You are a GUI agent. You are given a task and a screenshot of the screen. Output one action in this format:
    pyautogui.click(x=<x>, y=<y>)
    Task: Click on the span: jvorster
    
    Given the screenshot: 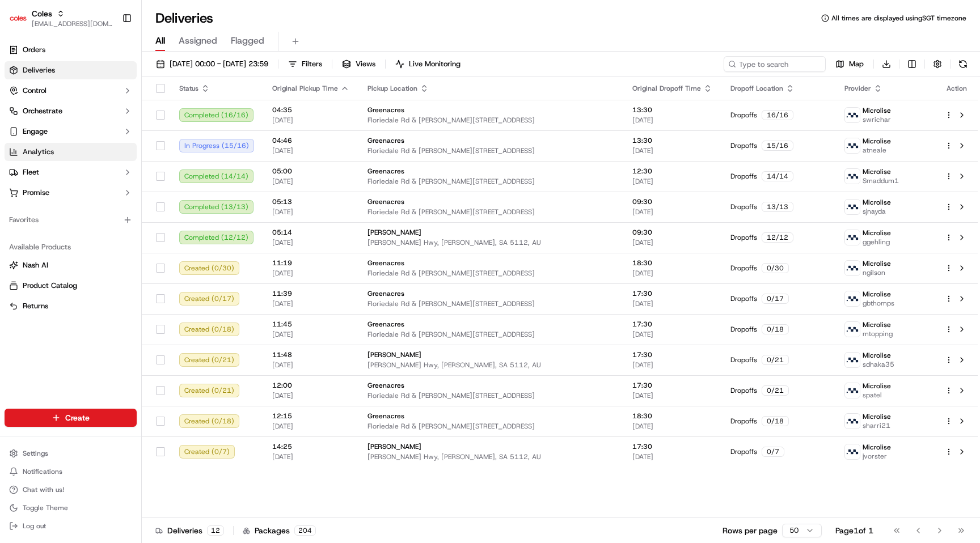 What is the action you would take?
    pyautogui.click(x=877, y=456)
    